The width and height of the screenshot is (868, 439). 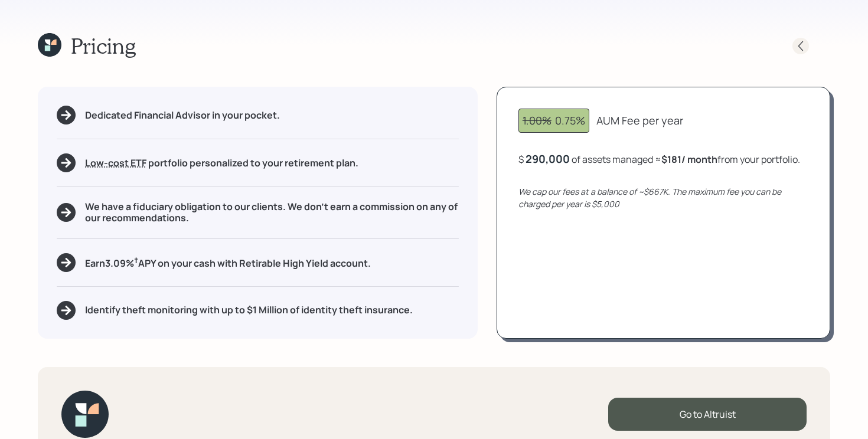 What do you see at coordinates (271, 212) in the screenshot?
I see `h5: We have a fiduciary obligation to our clients. We don't earn a commission on any of our recommend...` at bounding box center [271, 212].